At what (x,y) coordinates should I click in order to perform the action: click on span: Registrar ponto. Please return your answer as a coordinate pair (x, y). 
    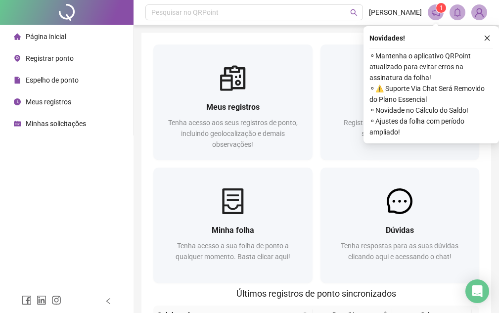
    Looking at the image, I should click on (49, 58).